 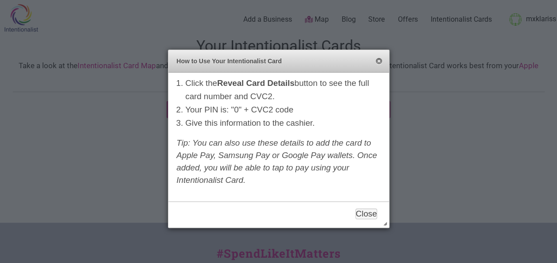 What do you see at coordinates (283, 123) in the screenshot?
I see `li: Give this information to the cashier.` at bounding box center [283, 123].